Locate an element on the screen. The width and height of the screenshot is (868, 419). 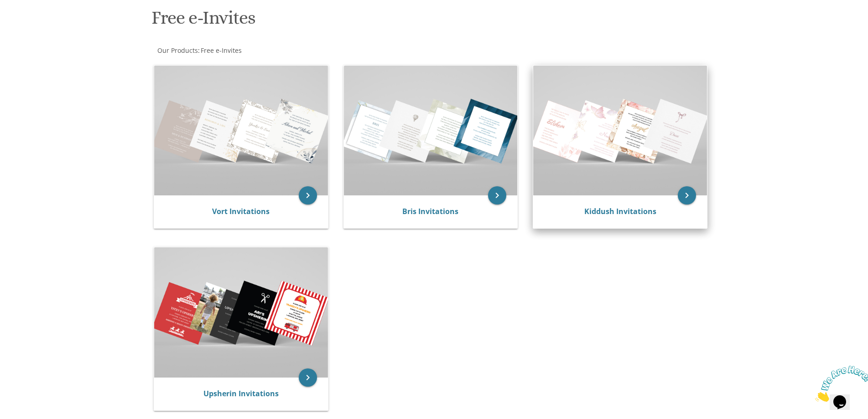
img: Kiddush Invitations is located at coordinates (619, 130).